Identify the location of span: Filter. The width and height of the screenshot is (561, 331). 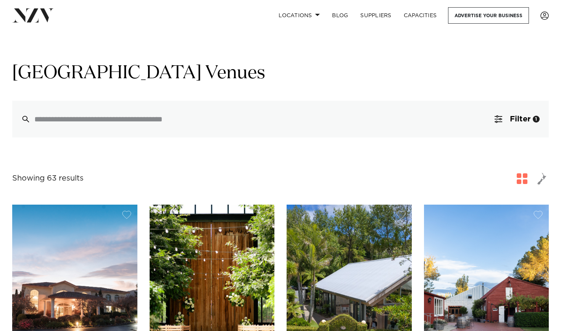
(520, 119).